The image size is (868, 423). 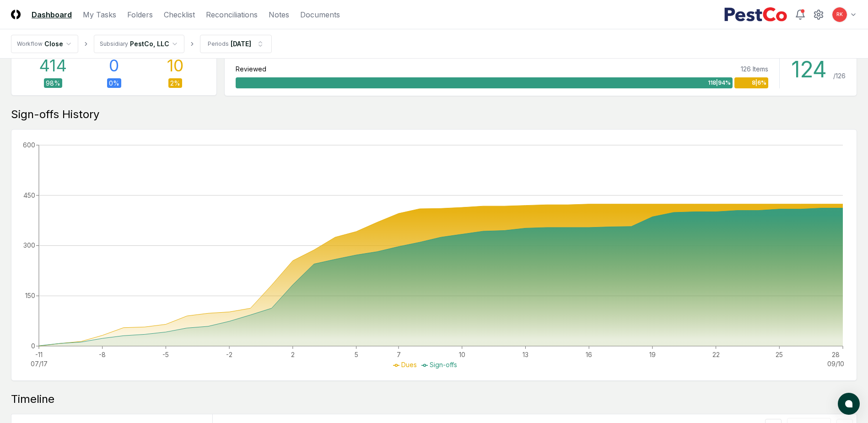 I want to click on tspan: -5, so click(x=165, y=354).